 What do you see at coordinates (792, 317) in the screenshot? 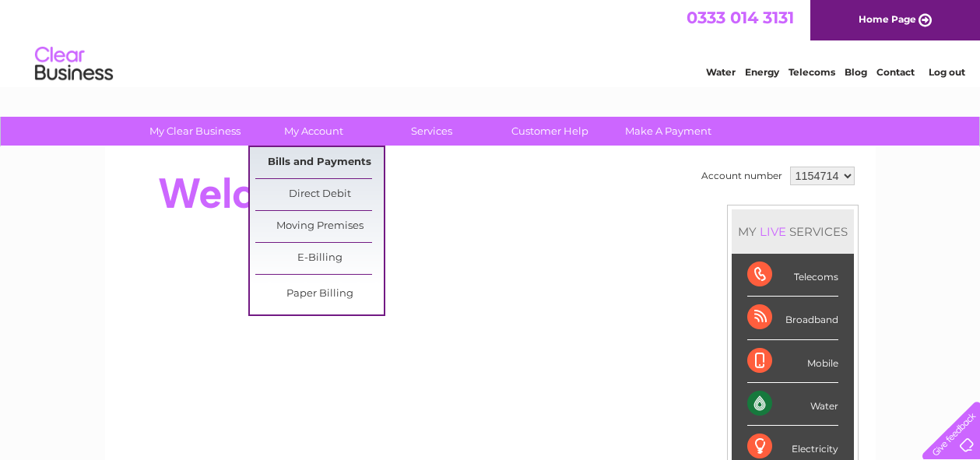
I see `div: Broadband` at bounding box center [792, 317].